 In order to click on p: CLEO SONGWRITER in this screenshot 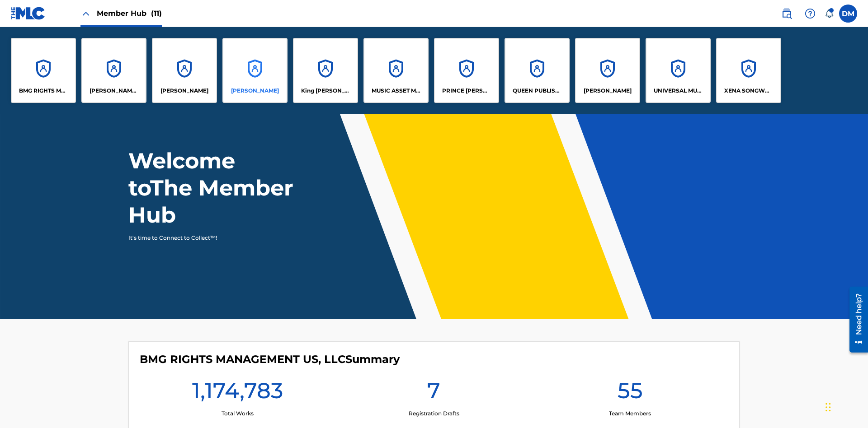, I will do `click(114, 91)`.